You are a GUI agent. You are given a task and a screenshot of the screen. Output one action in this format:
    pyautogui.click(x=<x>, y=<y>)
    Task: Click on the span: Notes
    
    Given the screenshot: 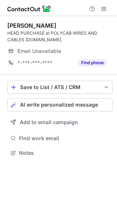 What is the action you would take?
    pyautogui.click(x=64, y=153)
    